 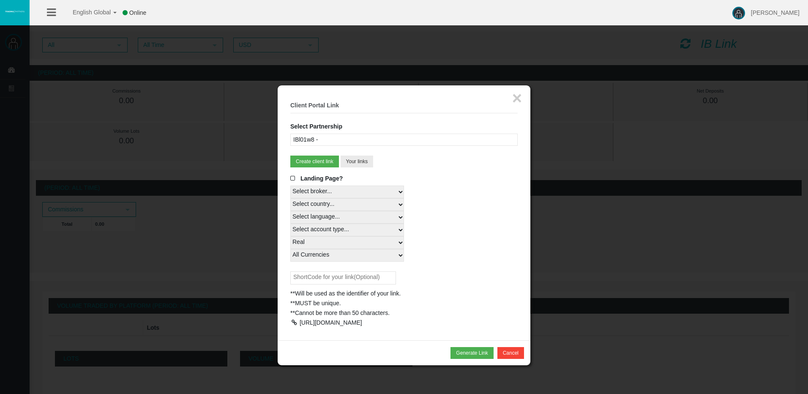 I want to click on div: **Will be used as the identifier of your link., so click(x=404, y=293).